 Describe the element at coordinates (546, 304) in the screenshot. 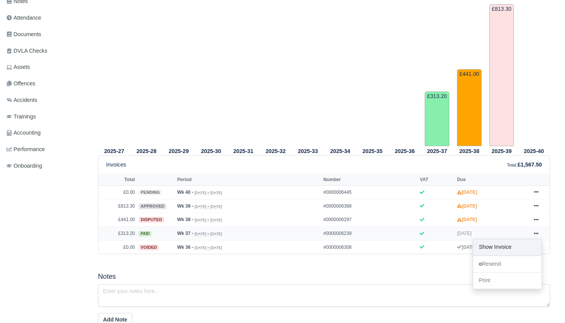

I see `div: Chat Widget` at that location.